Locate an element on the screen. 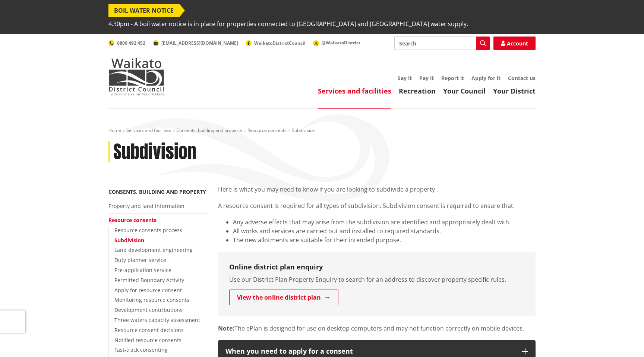 This screenshot has width=644, height=357. a: @WaikatoDistrict is located at coordinates (337, 43).